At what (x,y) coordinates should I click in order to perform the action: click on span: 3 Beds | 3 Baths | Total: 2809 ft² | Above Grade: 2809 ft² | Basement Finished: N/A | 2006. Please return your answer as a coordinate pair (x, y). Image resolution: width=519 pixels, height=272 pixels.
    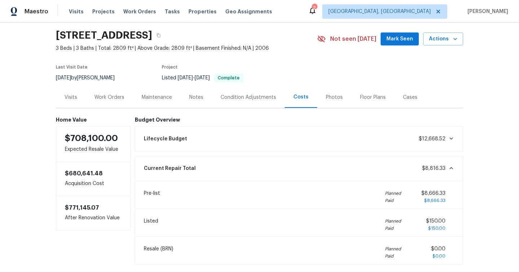
    Looking at the image, I should click on (186, 48).